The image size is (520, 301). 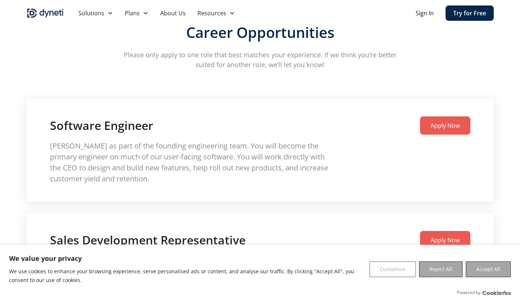 What do you see at coordinates (469, 13) in the screenshot?
I see `a: Try for Free` at bounding box center [469, 13].